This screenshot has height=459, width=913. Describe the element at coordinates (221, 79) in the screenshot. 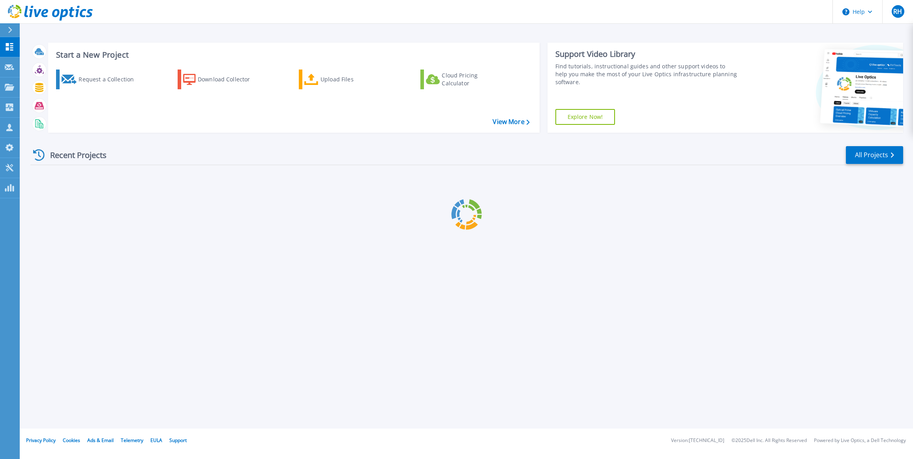

I see `a: Download Collector` at that location.